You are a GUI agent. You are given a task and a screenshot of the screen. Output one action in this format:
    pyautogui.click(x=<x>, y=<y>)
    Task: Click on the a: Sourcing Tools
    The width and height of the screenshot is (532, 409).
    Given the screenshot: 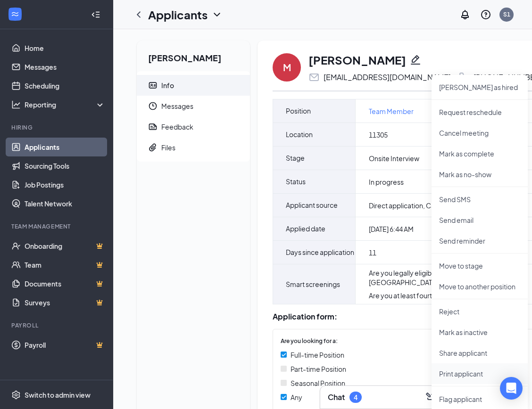 What is the action you would take?
    pyautogui.click(x=65, y=166)
    